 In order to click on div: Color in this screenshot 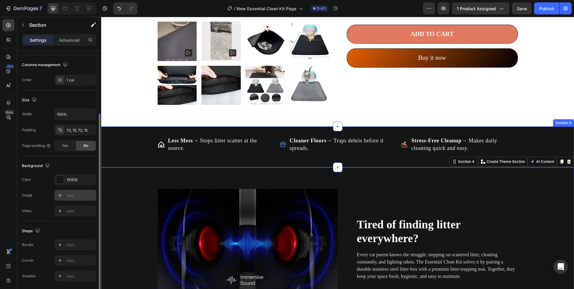, I will do `click(26, 180)`.